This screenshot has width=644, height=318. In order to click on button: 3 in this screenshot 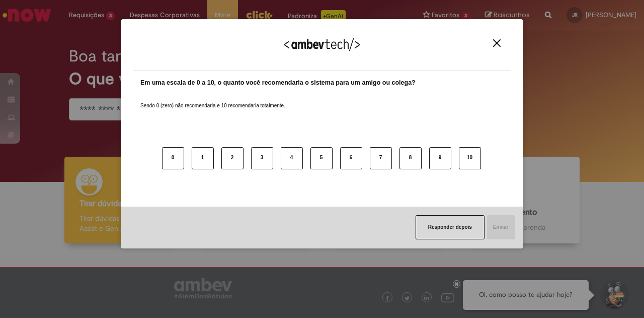, I will do `click(262, 159)`.